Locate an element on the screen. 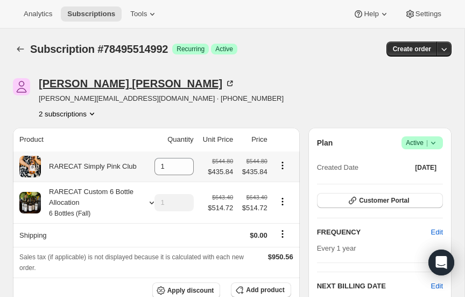  span: Settings is located at coordinates (429, 14).